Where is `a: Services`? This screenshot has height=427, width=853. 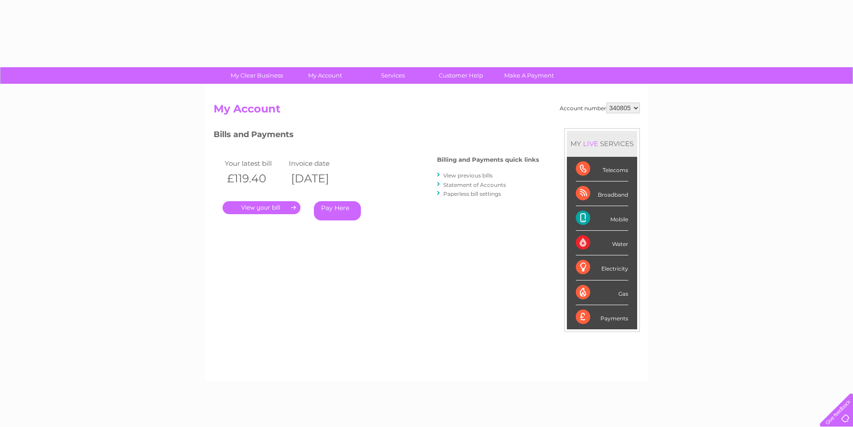 a: Services is located at coordinates (393, 75).